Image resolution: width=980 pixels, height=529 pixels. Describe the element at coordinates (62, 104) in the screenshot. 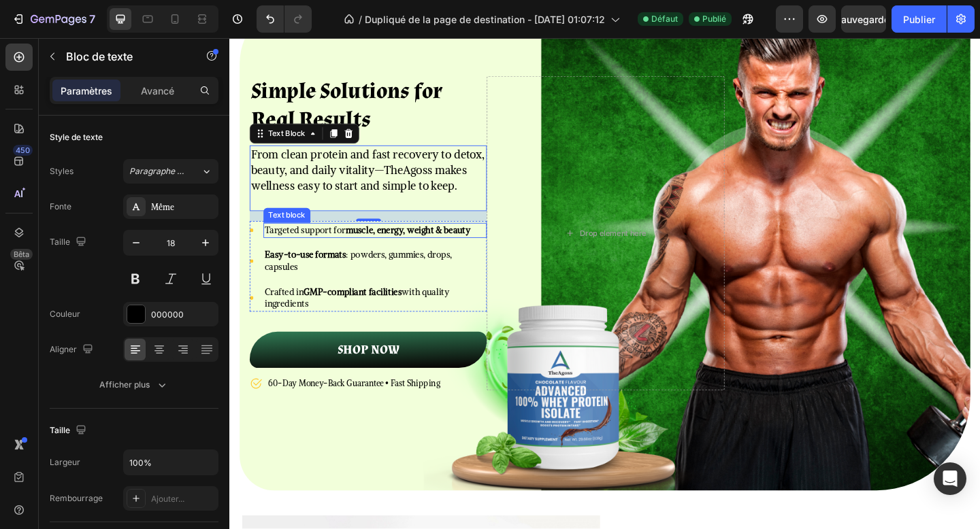

I see `div: Text Block` at that location.